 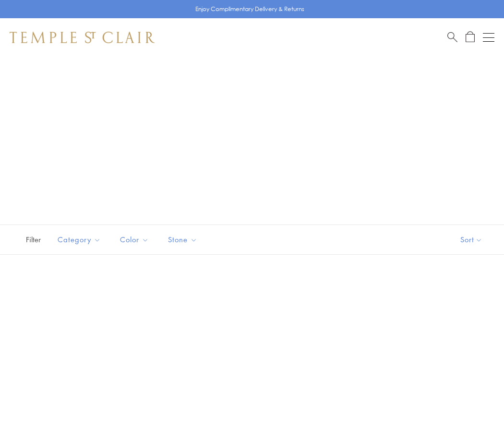 What do you see at coordinates (452, 37) in the screenshot?
I see `a: Search` at bounding box center [452, 37].